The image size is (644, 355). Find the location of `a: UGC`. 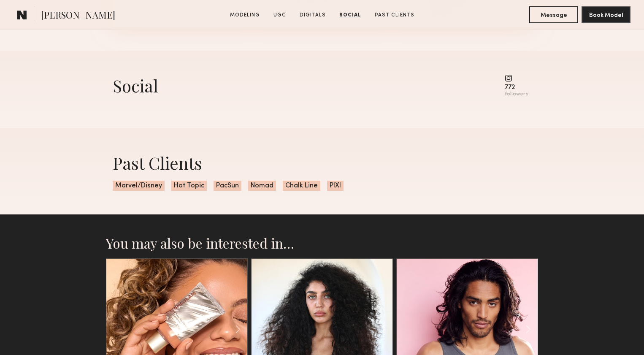

a: UGC is located at coordinates (280, 15).